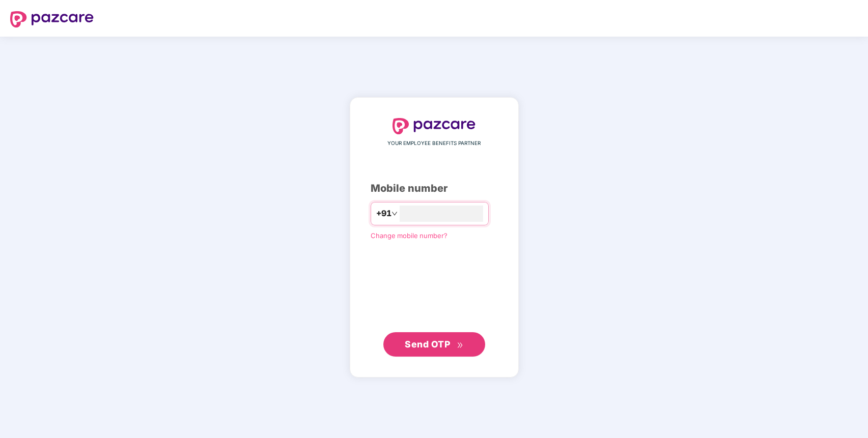 Image resolution: width=868 pixels, height=438 pixels. I want to click on span: Change mobile number?, so click(408, 236).